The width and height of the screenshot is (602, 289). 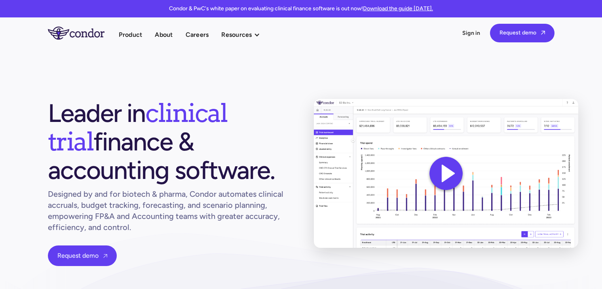 What do you see at coordinates (137, 127) in the screenshot?
I see `span: clinical trial` at bounding box center [137, 127].